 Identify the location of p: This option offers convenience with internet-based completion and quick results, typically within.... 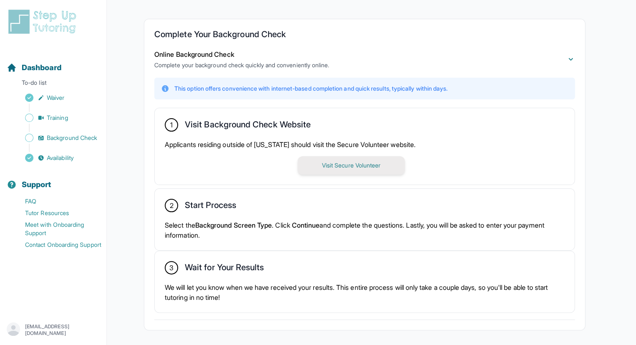
(311, 89).